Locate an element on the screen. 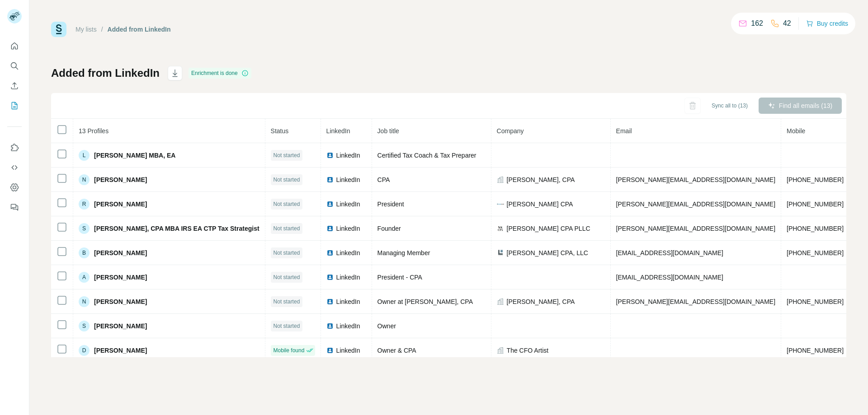 This screenshot has width=868, height=415. span: President - CPA is located at coordinates (399, 277).